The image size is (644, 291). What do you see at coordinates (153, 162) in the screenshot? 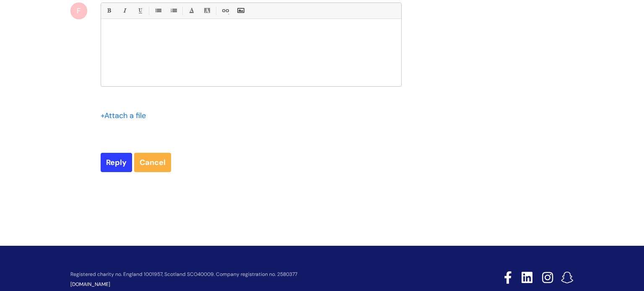
I see `a: Cancel` at bounding box center [153, 162].